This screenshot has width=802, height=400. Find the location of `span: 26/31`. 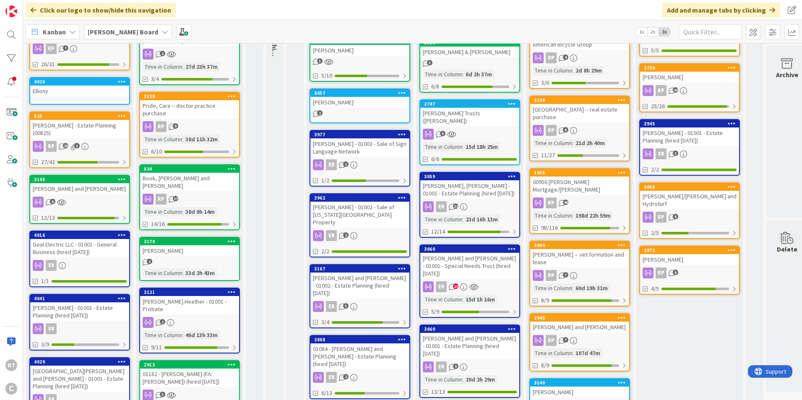

span: 26/31 is located at coordinates (48, 64).